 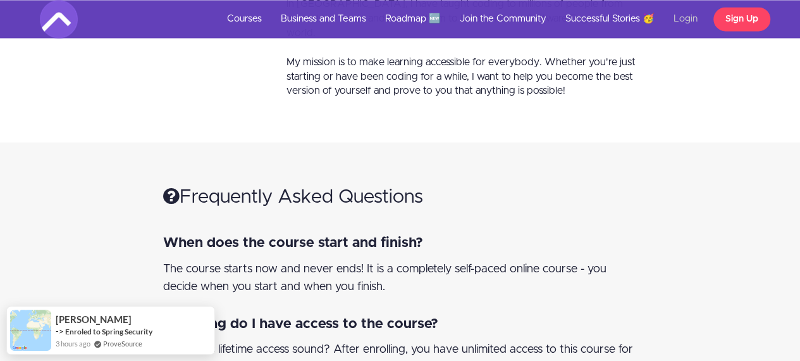 What do you see at coordinates (109, 331) in the screenshot?
I see `a: Enroled to Spring Security` at bounding box center [109, 331].